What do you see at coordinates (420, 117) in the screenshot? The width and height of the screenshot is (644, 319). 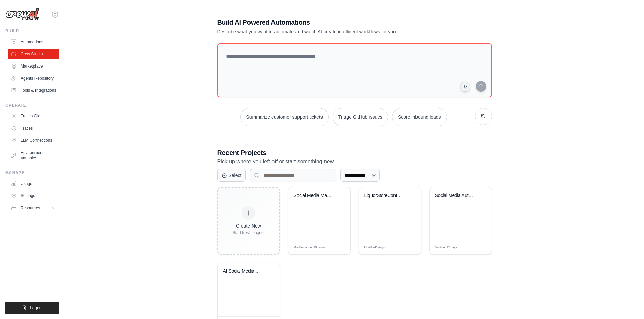 I see `button: Score inbound leads` at bounding box center [420, 117].